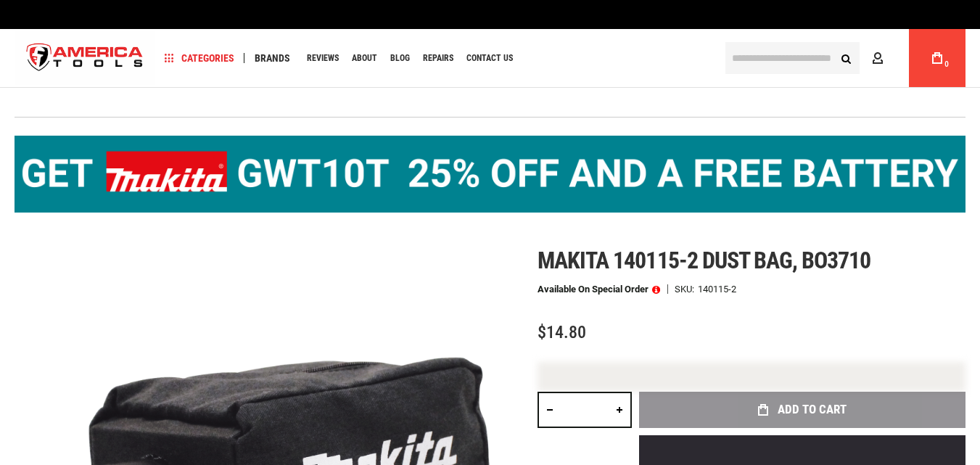  I want to click on a: Blog, so click(400, 58).